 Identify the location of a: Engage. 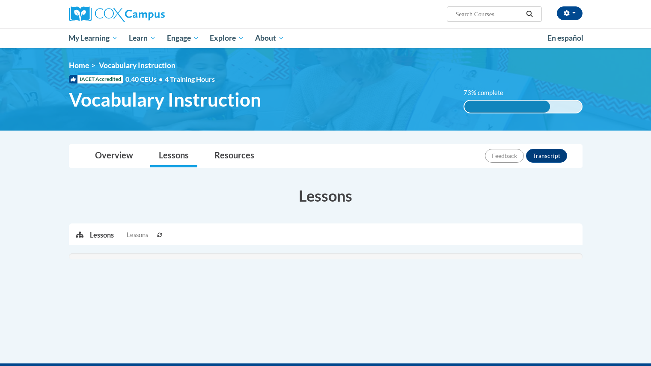
(183, 38).